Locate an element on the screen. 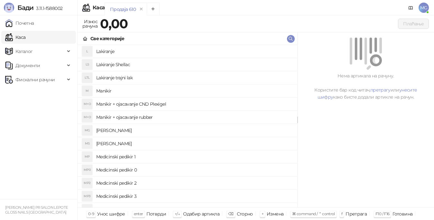 The image size is (434, 220). div: M is located at coordinates (87, 91).